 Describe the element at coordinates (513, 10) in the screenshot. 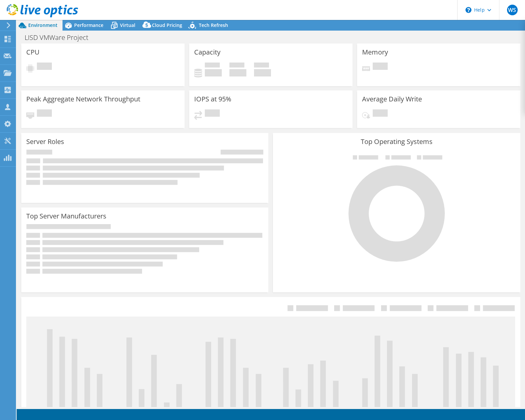

I see `span: WS` at that location.